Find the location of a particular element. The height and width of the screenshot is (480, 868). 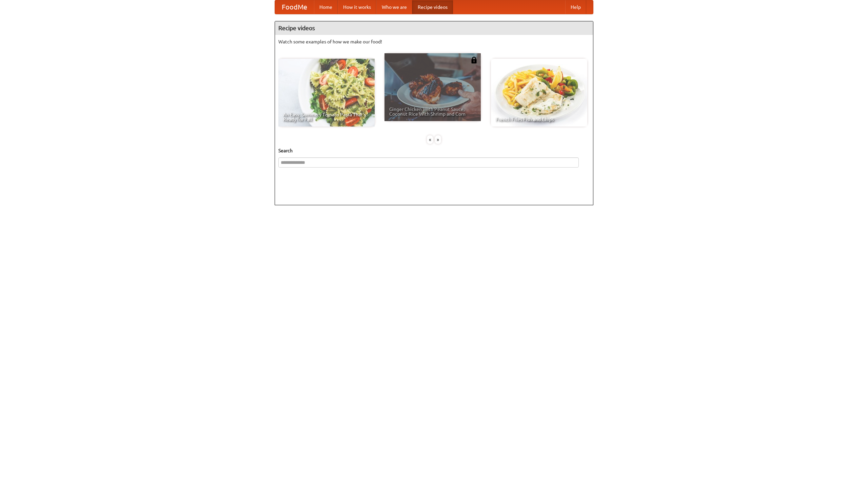

a: An Easy, Summery Tomato Pasta That's Ready for Fall is located at coordinates (326, 92).